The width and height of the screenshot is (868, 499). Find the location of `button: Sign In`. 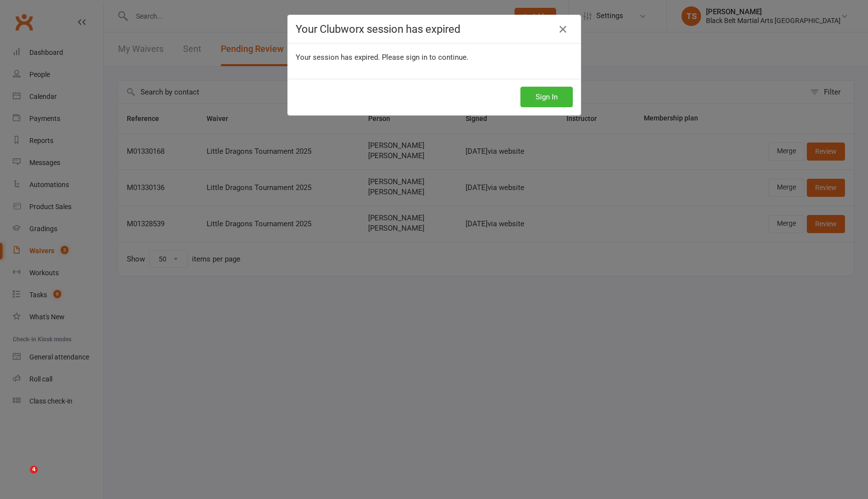

button: Sign In is located at coordinates (547, 97).